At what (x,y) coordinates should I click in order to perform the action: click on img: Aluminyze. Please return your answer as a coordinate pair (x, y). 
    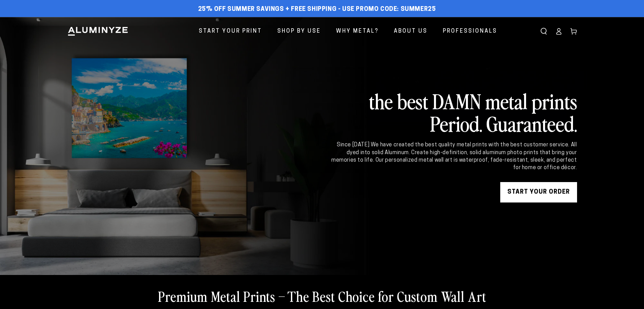
    Looking at the image, I should click on (98, 31).